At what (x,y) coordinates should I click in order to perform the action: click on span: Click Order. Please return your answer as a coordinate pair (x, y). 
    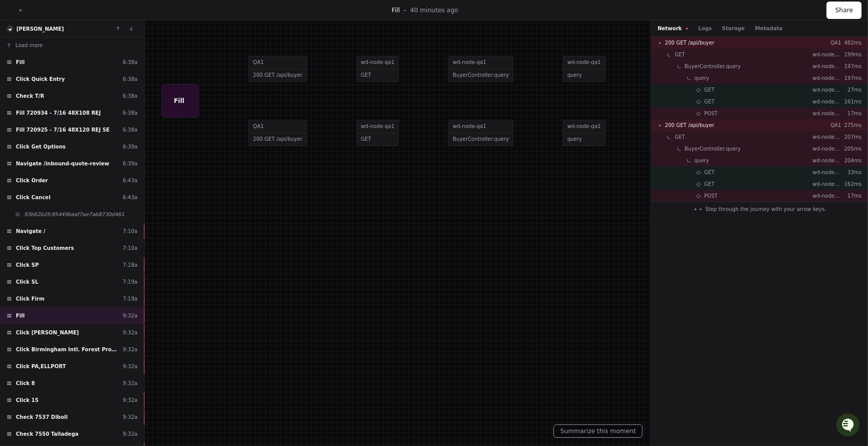
    Looking at the image, I should click on (32, 181).